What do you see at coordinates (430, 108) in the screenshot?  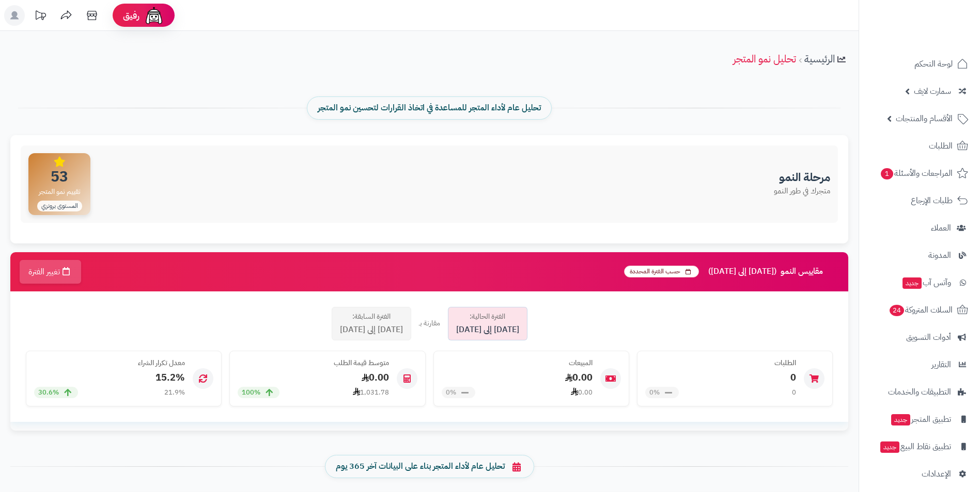 I see `span: تحليل عام لأداء المتجر للمساعدة في اتخاذ القرارات لتحسين نمو المتجر` at bounding box center [430, 108].